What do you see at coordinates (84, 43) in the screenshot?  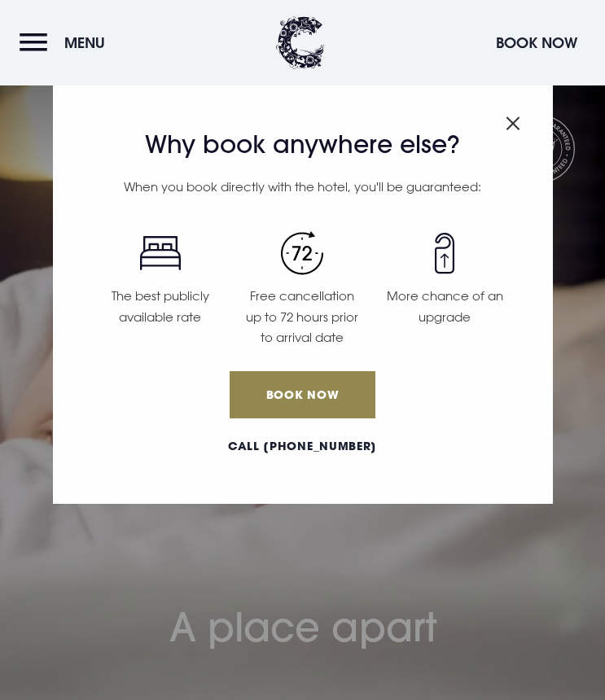 I see `span: Menu` at bounding box center [84, 43].